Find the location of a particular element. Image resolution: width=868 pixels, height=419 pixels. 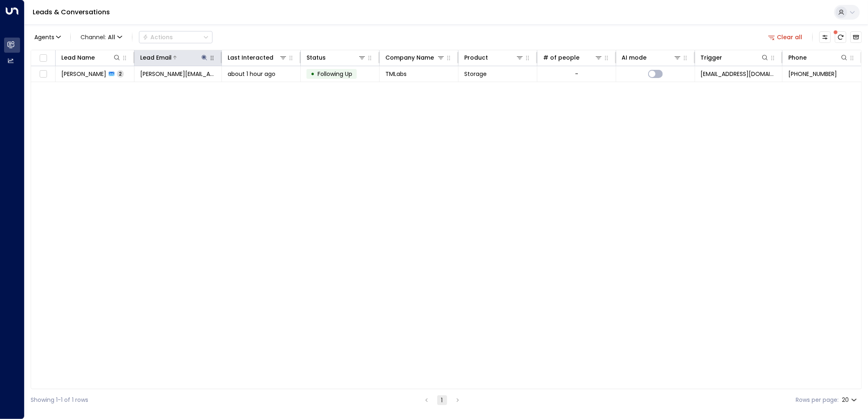

span: tim@tmlabs.co.uk is located at coordinates (178, 74).